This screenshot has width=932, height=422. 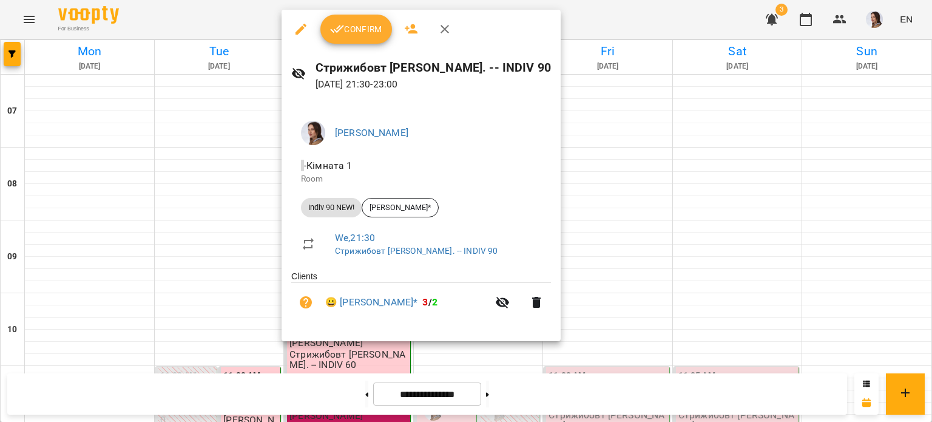 I want to click on span: 2, so click(x=434, y=302).